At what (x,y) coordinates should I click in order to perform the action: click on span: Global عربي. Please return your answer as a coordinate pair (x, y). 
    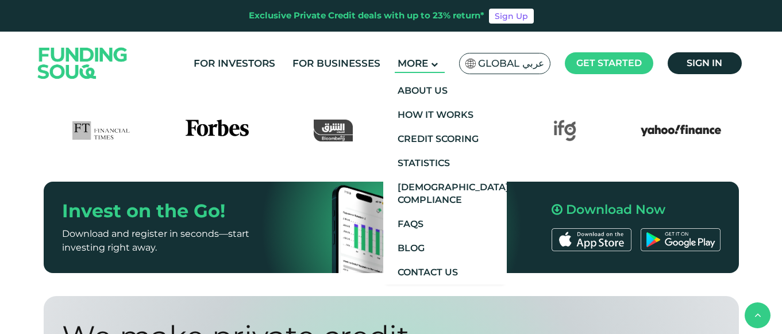
    Looking at the image, I should click on (511, 63).